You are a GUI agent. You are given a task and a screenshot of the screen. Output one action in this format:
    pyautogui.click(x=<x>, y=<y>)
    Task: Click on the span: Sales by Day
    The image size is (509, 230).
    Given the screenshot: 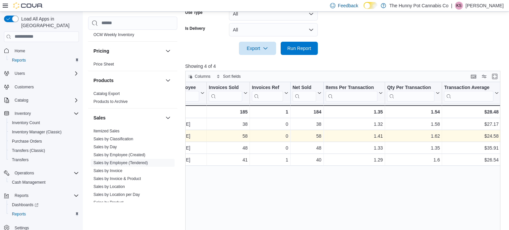 What is the action you would take?
    pyautogui.click(x=105, y=147)
    